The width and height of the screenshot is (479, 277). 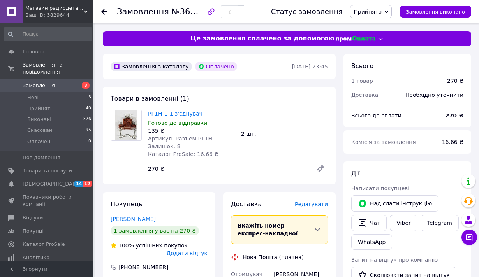 What do you see at coordinates (41, 158) in the screenshot?
I see `span: Повідомлення` at bounding box center [41, 158].